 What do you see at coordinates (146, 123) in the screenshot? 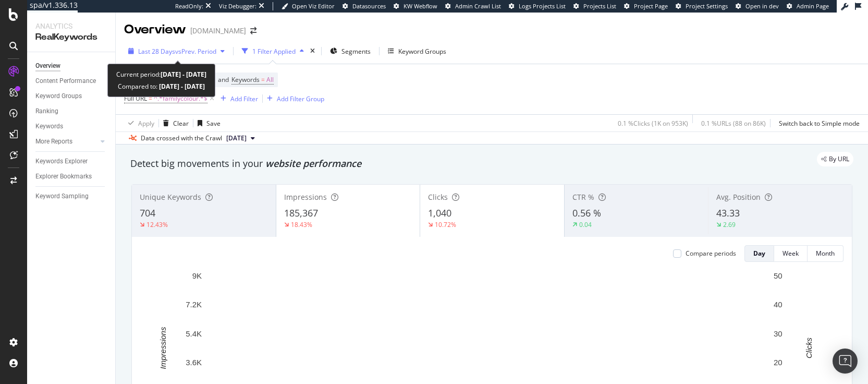
I see `div: Apply` at bounding box center [146, 123].